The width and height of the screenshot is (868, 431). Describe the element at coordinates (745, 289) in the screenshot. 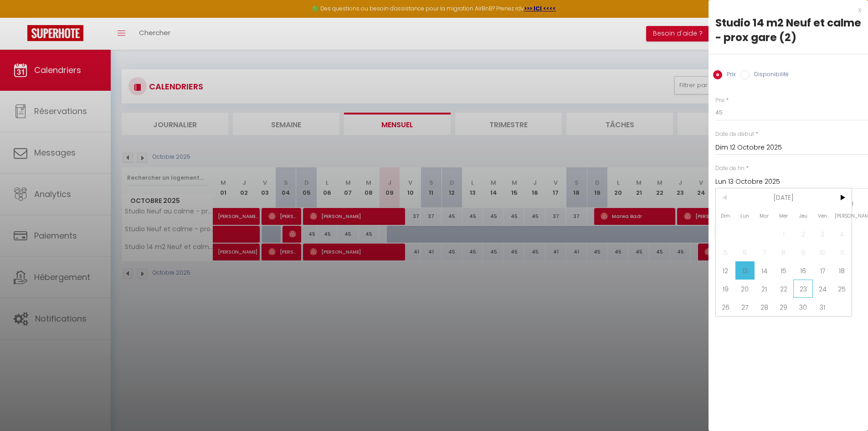

I see `span: 20` at that location.